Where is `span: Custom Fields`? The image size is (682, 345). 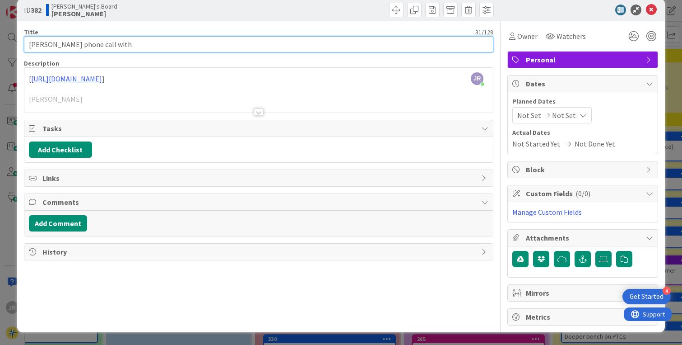
span: Custom Fields is located at coordinates (584, 193).